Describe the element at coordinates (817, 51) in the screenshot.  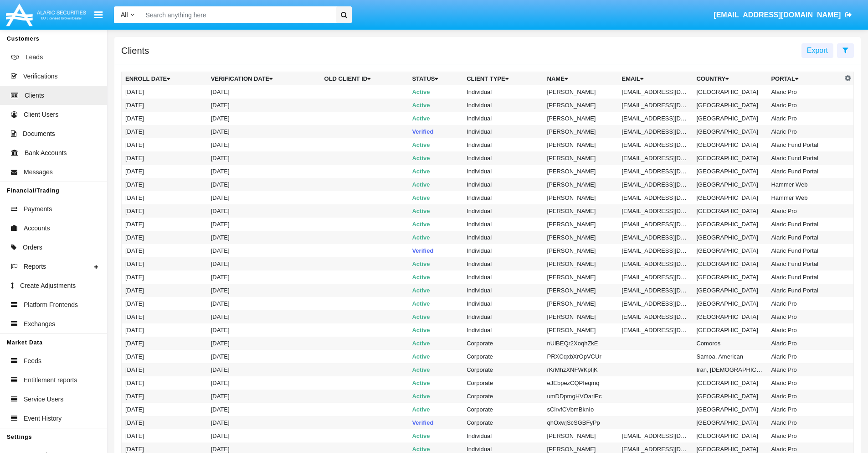
I see `button: Export` at that location.